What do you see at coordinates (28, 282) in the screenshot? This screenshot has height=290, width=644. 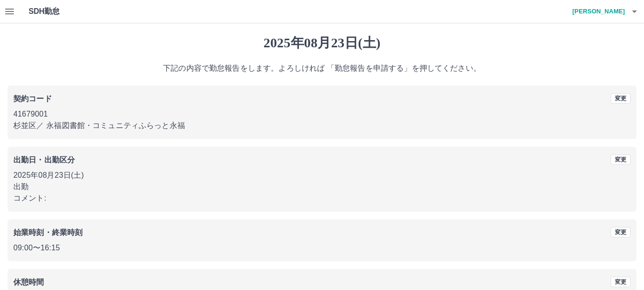 I see `b: 休憩時間` at bounding box center [28, 282].